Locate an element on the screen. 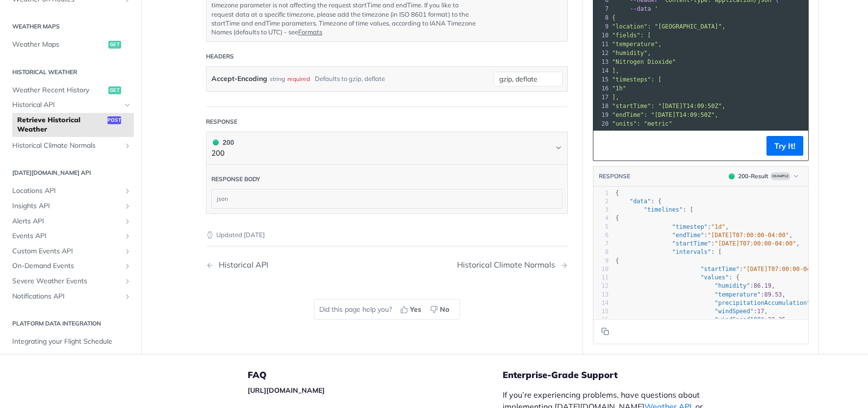  a: Next Page: Historical Climate Normals is located at coordinates (512, 264).